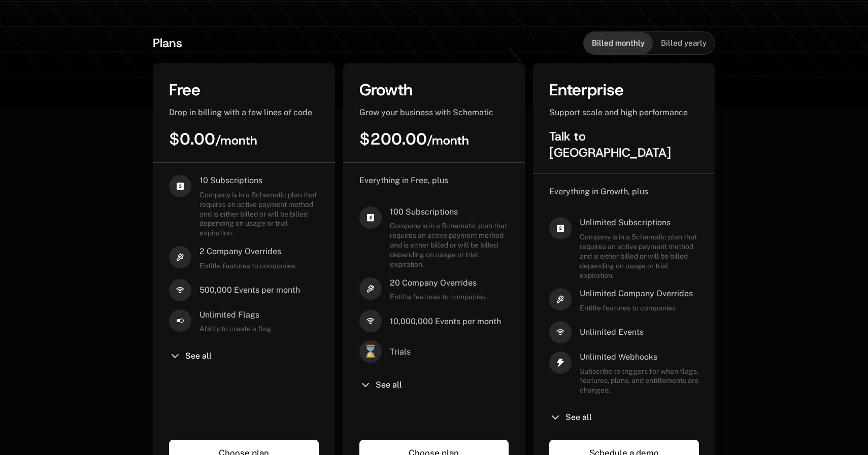 The height and width of the screenshot is (455, 868). What do you see at coordinates (619, 43) in the screenshot?
I see `span: Billed monthly` at bounding box center [619, 43].